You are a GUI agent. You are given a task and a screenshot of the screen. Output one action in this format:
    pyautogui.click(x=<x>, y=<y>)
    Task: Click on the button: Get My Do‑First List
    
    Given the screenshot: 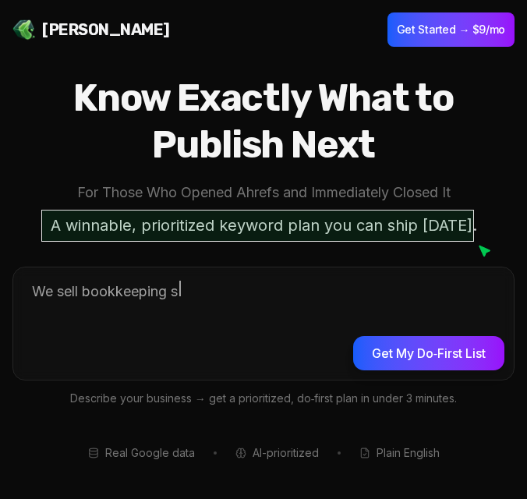 What is the action you would take?
    pyautogui.click(x=429, y=353)
    